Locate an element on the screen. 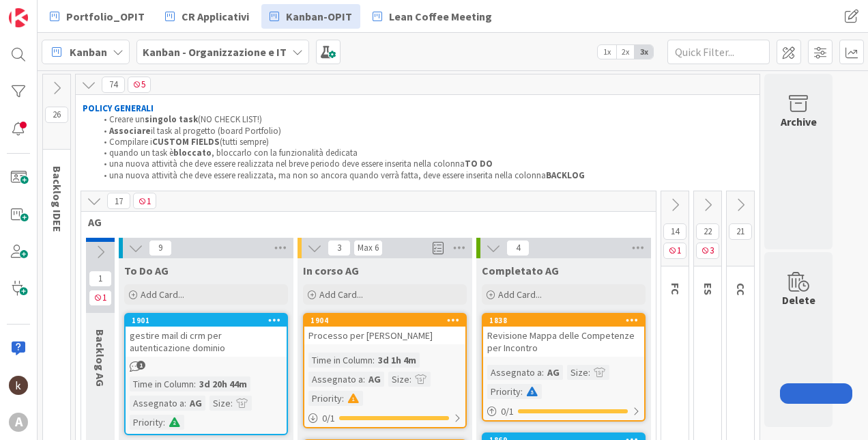  span: 22 is located at coordinates (708, 232).